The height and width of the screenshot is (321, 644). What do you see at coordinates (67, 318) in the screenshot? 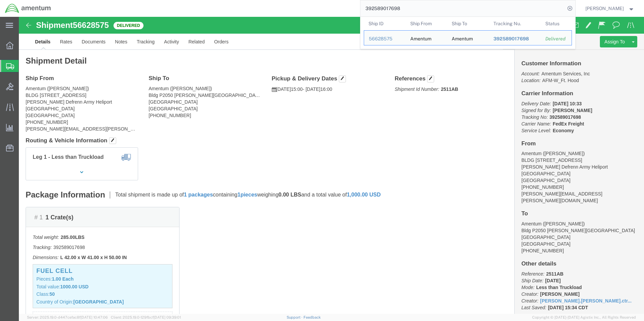
I see `span: Server: 2025.19.0-d447cefac8f` at bounding box center [67, 318].